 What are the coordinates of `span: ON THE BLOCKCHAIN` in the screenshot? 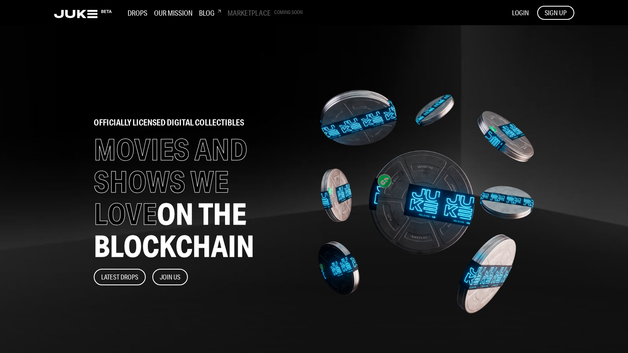 It's located at (174, 229).